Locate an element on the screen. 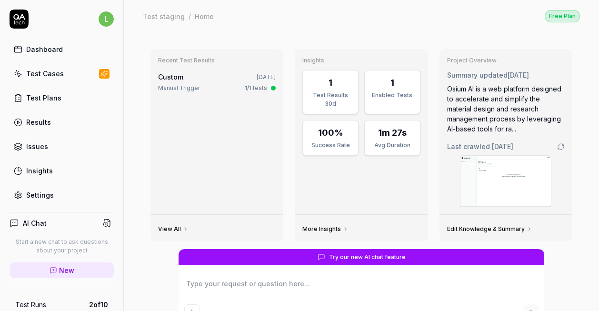  span: Summary updated is located at coordinates (477, 75).